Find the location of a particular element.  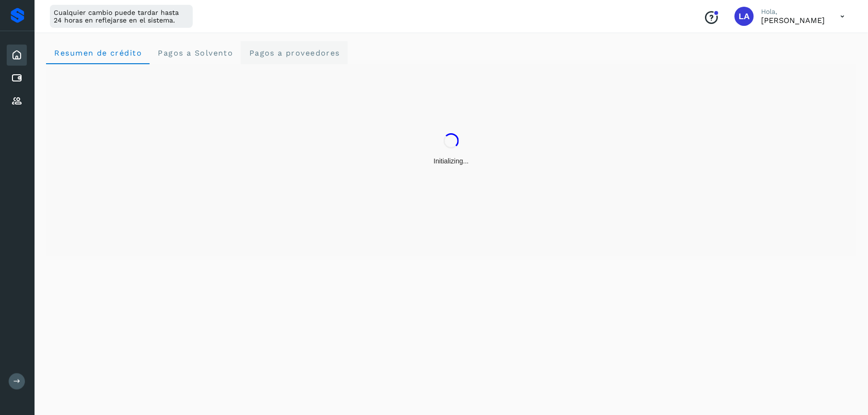

span: Pagos a Solvento is located at coordinates (195, 53).